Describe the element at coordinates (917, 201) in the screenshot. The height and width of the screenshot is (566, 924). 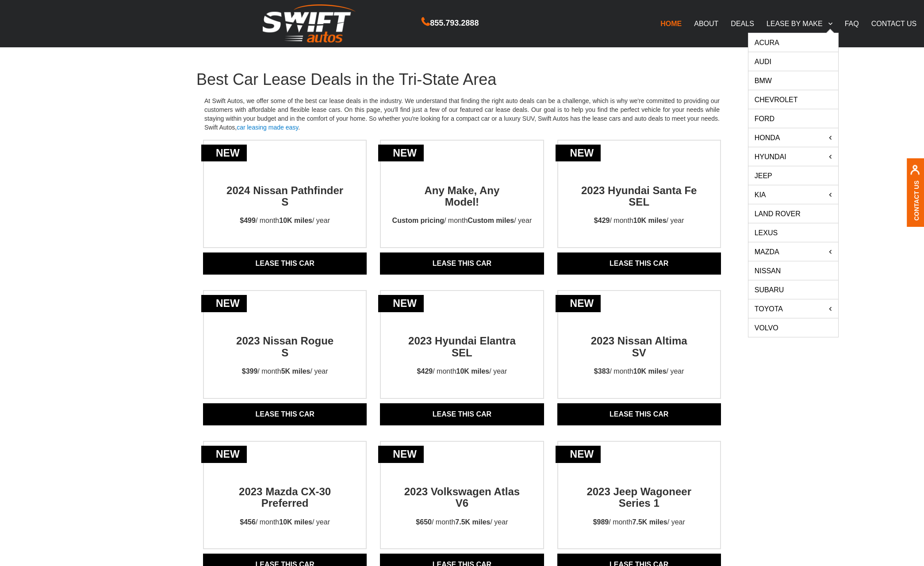
I see `a: Contact Us` at that location.